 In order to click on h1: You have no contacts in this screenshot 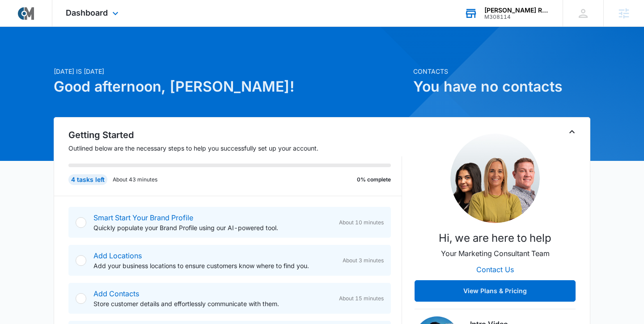, I will do `click(502, 87)`.